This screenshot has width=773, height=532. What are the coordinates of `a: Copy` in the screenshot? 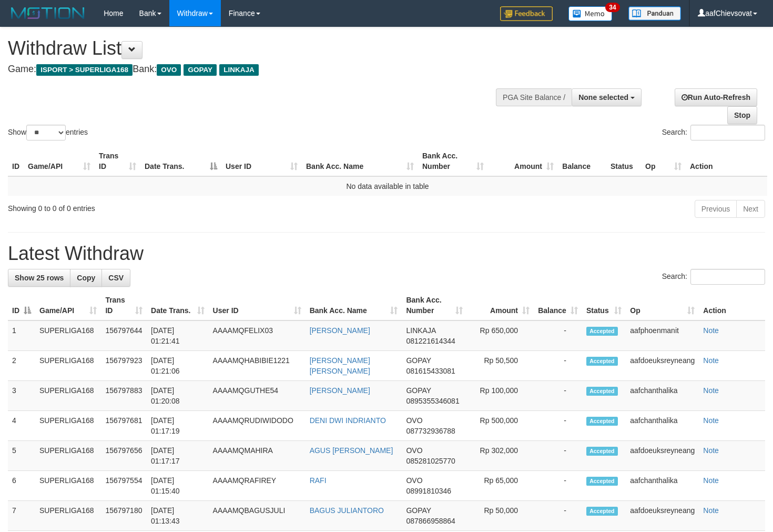 It's located at (86, 278).